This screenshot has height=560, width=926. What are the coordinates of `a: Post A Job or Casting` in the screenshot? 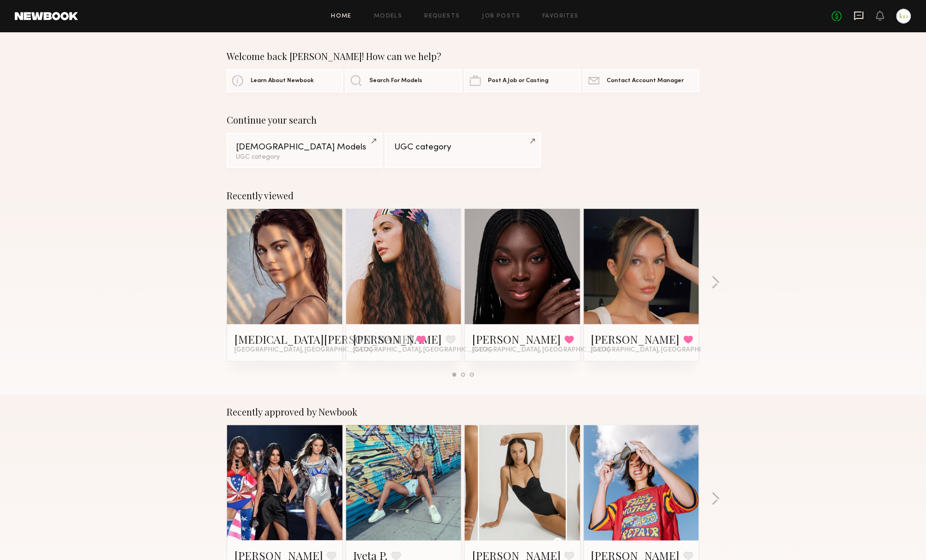 It's located at (523, 81).